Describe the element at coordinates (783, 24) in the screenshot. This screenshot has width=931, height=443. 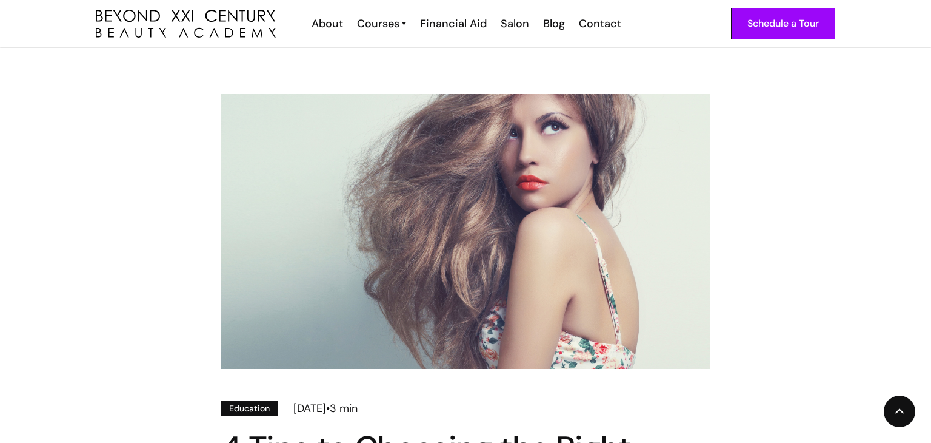
I see `a: Schedule a Tour` at that location.